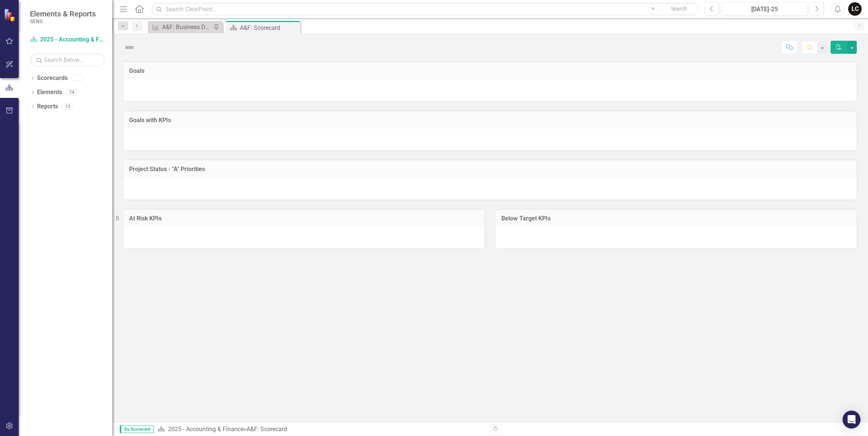 The image size is (868, 436). What do you see at coordinates (52, 78) in the screenshot?
I see `a: Scorecards` at bounding box center [52, 78].